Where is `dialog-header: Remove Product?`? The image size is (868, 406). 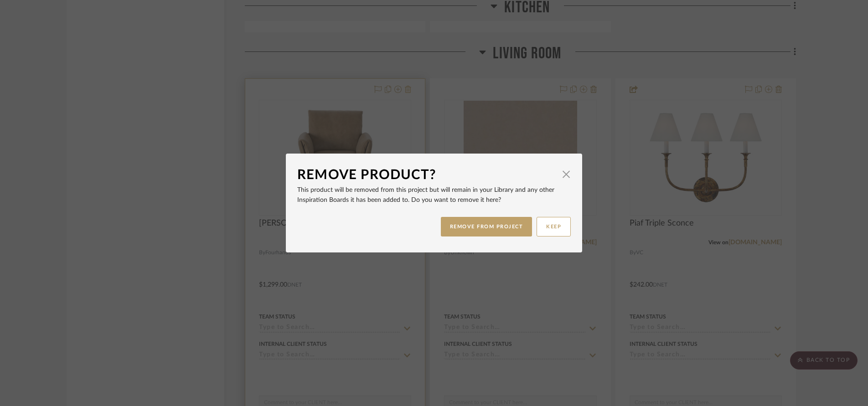 dialog-header: Remove Product? is located at coordinates (434, 175).